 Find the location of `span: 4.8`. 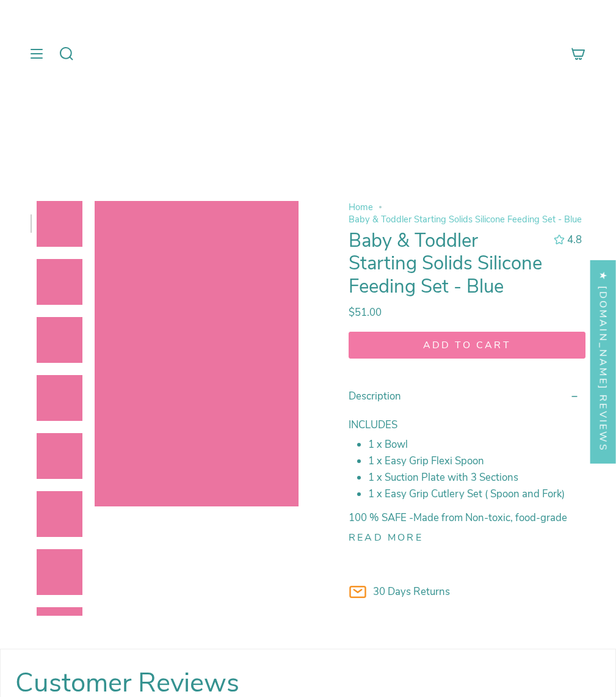

span: 4.8 is located at coordinates (574, 240).